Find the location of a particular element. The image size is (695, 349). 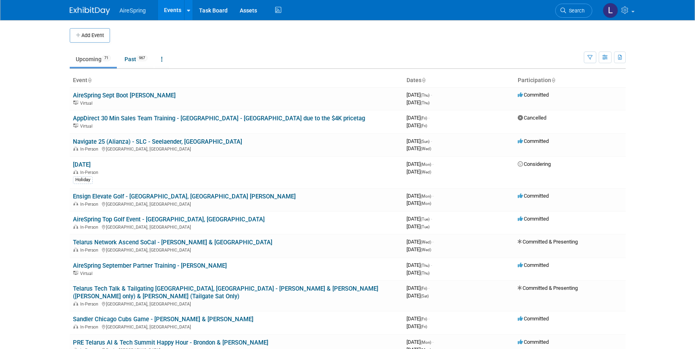

a: Search is located at coordinates (574, 10).